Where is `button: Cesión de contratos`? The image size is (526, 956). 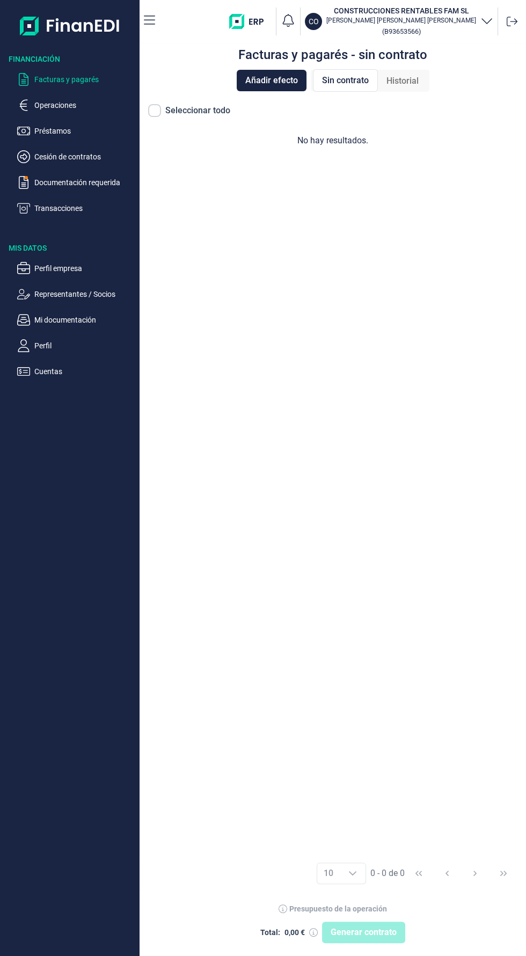 button: Cesión de contratos is located at coordinates (76, 157).